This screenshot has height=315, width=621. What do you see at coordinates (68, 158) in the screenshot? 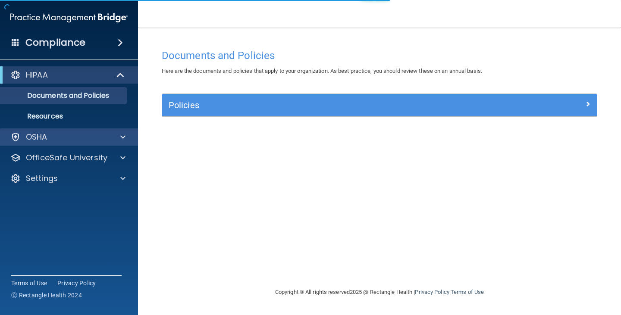
I see `a: OfficeSafe University` at bounding box center [68, 158].